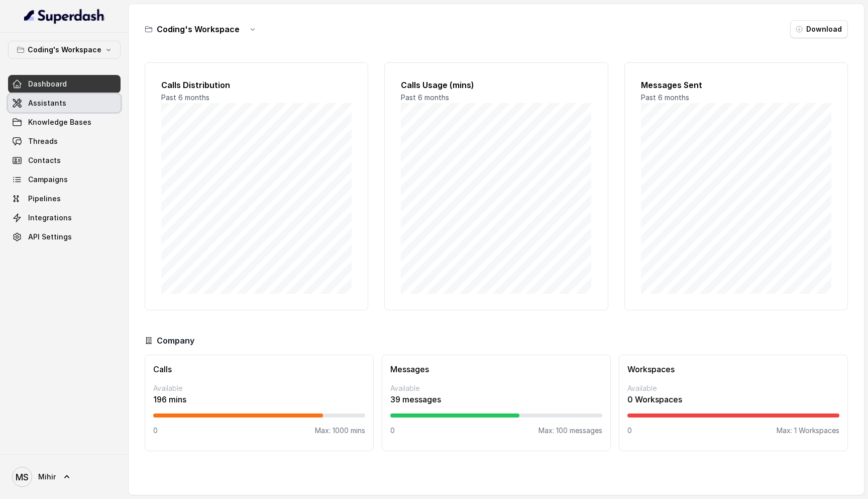 Image resolution: width=868 pixels, height=499 pixels. I want to click on h3: Company, so click(175, 340).